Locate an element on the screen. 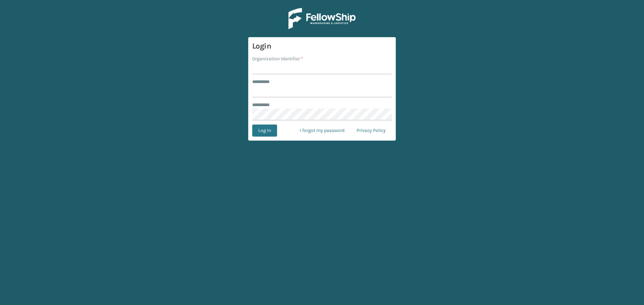  h3: Login is located at coordinates (322, 46).